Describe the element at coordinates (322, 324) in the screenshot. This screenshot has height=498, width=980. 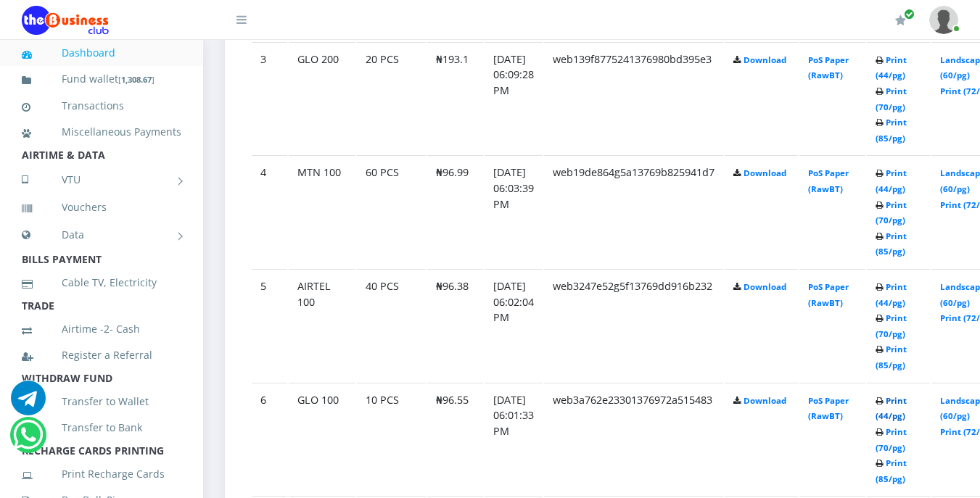
I see `td: AIRTEL 100` at that location.